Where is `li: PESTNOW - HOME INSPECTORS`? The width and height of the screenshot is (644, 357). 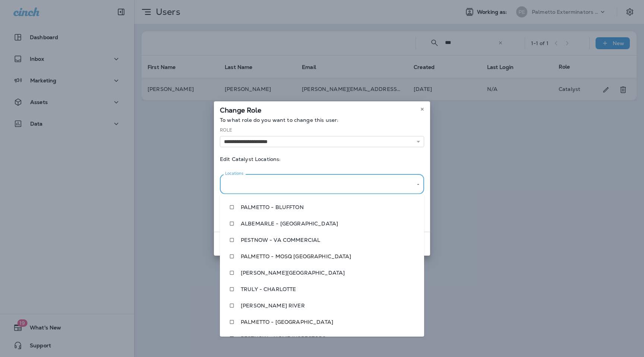 li: PESTNOW - HOME INSPECTORS is located at coordinates (322, 338).